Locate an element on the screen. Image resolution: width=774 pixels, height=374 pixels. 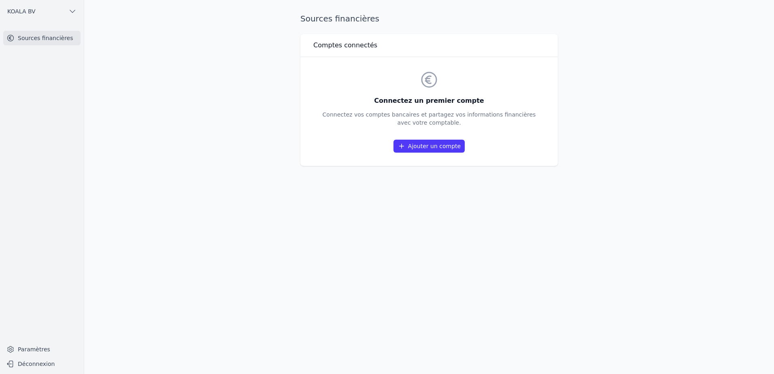
h3: Connectez un premier compte is located at coordinates (429, 101).